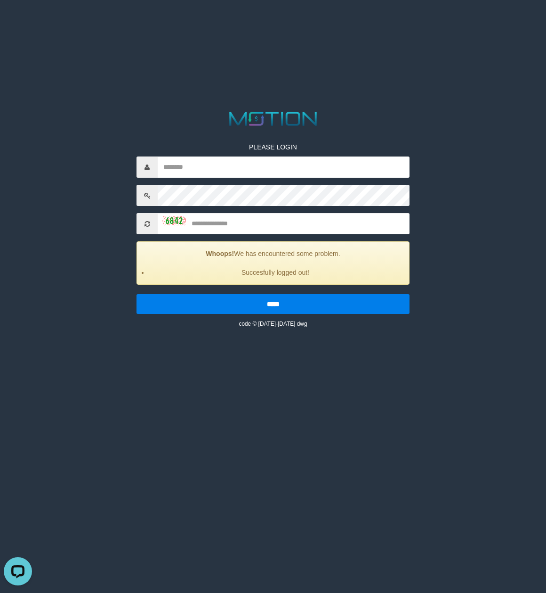  I want to click on img: MOTION_logo.png, so click(273, 119).